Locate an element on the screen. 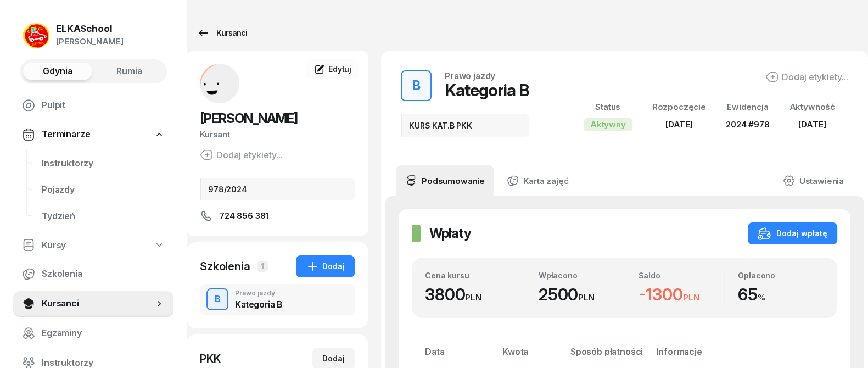  div: Kursanci is located at coordinates (222, 33).